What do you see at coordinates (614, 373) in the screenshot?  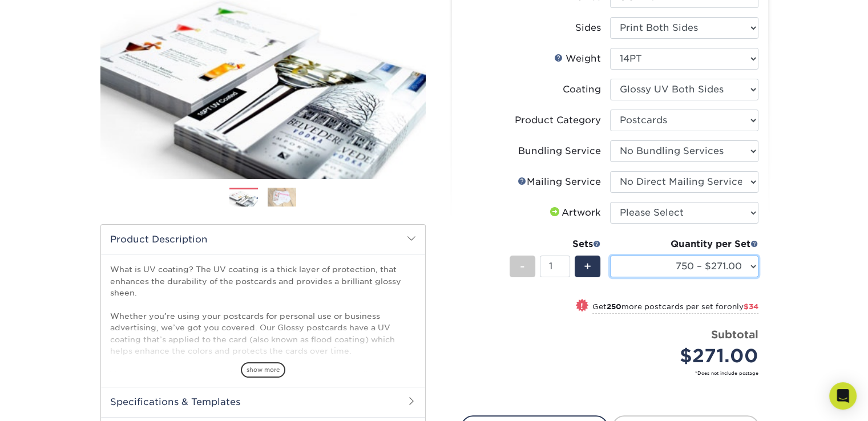 I see `small: *Does not include postage` at bounding box center [614, 373].